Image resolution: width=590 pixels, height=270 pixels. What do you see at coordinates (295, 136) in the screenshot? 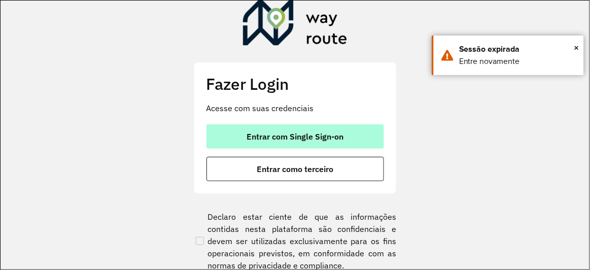
I see `span: Entrar com Single Sign-on` at bounding box center [295, 136].